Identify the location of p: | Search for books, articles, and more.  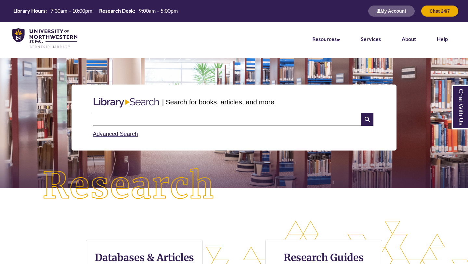
(218, 102).